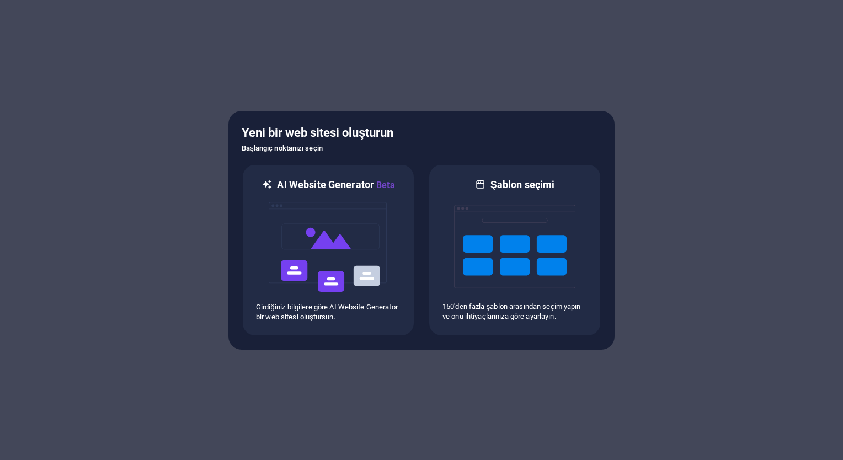  What do you see at coordinates (328, 250) in the screenshot?
I see `div: AI Website GeneratorBetaaiGirdiğiniz bilgilere göre AI Website Generator bir web sitesi oluştursun.` at bounding box center [328, 250].